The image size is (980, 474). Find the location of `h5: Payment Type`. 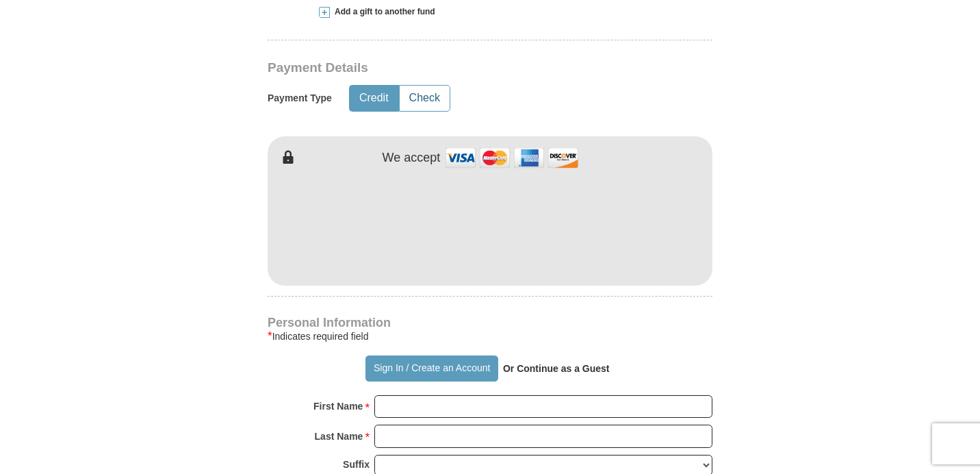

h5: Payment Type is located at coordinates (300, 98).